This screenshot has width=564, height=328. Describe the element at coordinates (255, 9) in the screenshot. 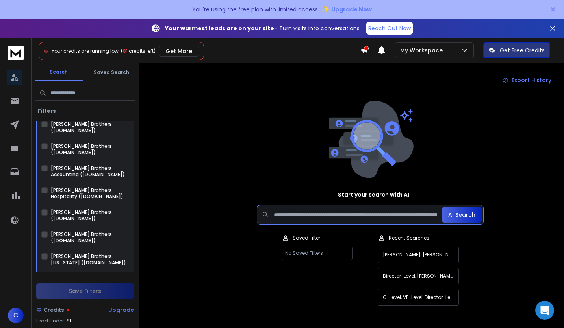

I see `p: You're using the free plan with limited access` at that location.